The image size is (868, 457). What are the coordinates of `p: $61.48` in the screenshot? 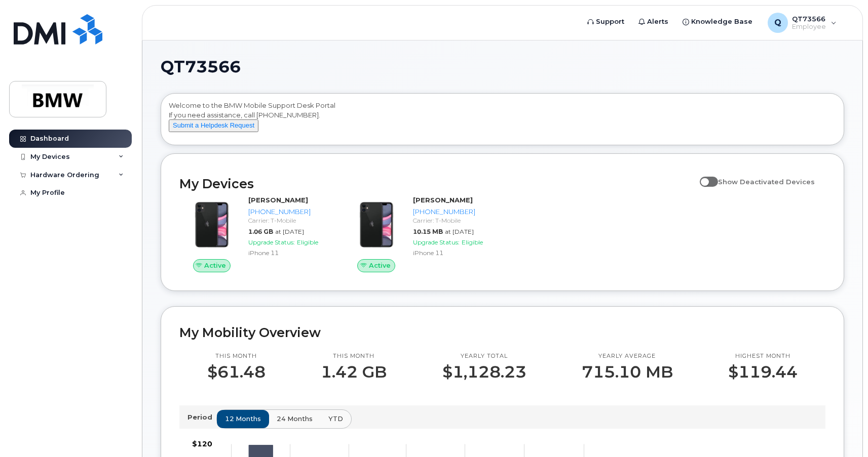 It's located at (236, 372).